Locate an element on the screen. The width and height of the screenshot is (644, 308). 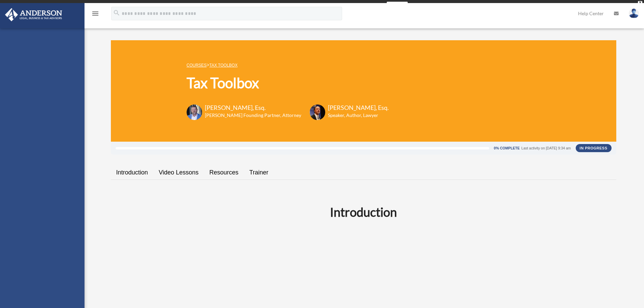
div: In Progress is located at coordinates (593, 148).